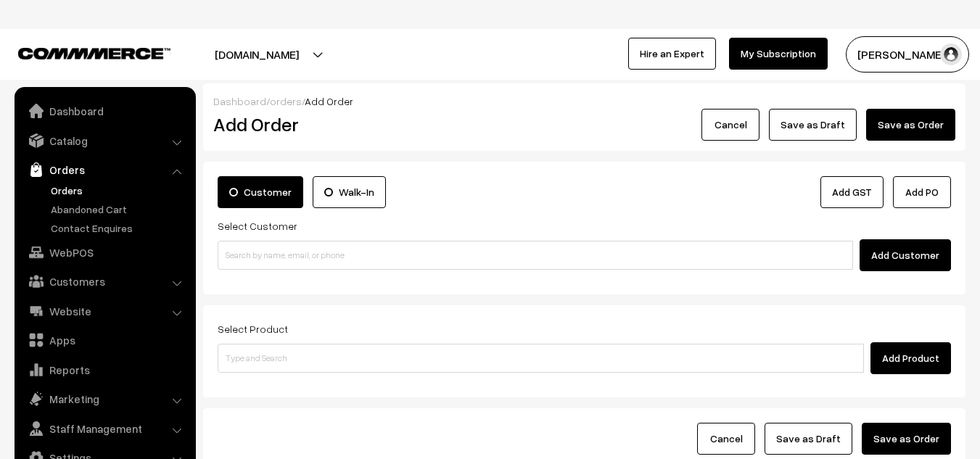 Image resolution: width=980 pixels, height=459 pixels. What do you see at coordinates (104, 429) in the screenshot?
I see `a: Staff Management` at bounding box center [104, 429].